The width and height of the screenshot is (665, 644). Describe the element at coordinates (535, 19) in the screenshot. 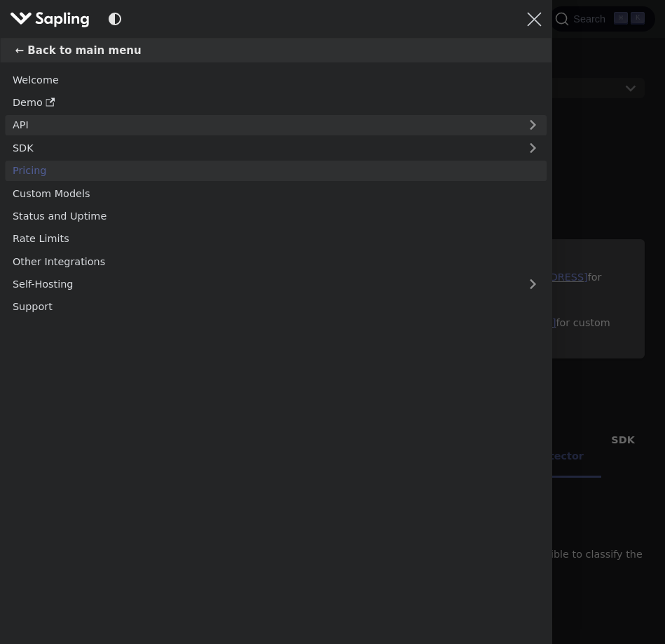

I see `button: Close navigation bar` at that location.